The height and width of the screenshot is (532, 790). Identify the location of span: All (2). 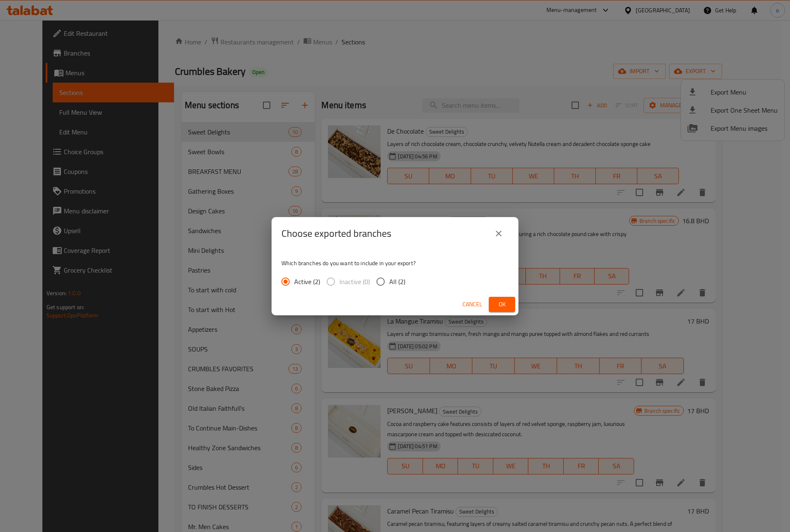
(397, 282).